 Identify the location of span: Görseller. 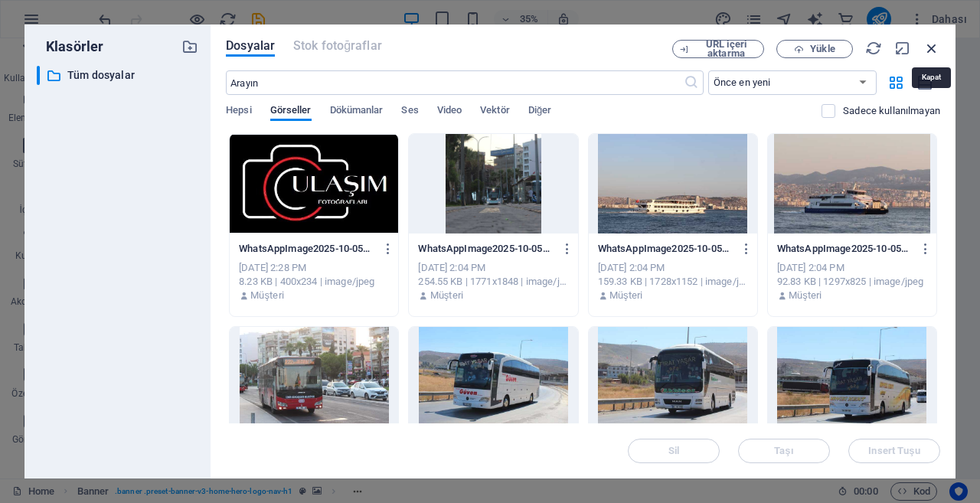
(291, 111).